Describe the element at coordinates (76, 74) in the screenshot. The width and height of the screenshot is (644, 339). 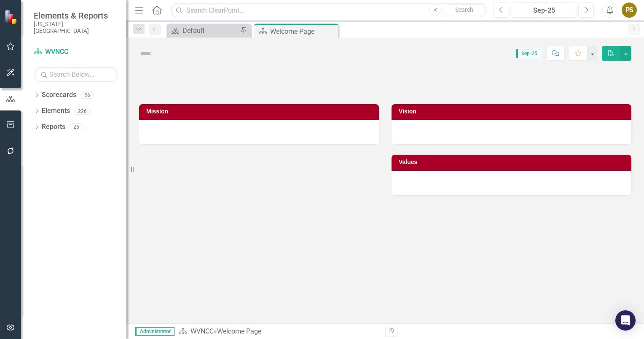
I see `input: Search Below...` at that location.